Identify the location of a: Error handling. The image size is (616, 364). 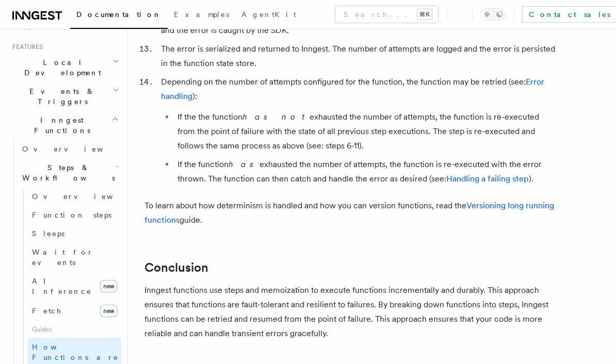
(353, 89).